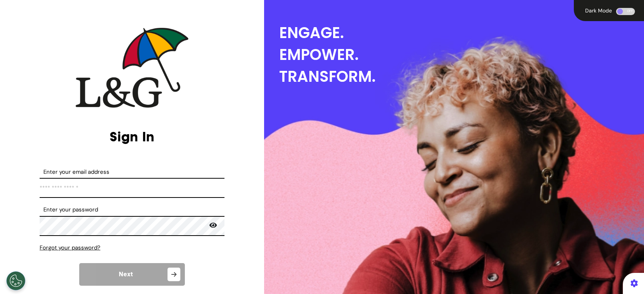  Describe the element at coordinates (132, 172) in the screenshot. I see `label: Enter your email address` at that location.